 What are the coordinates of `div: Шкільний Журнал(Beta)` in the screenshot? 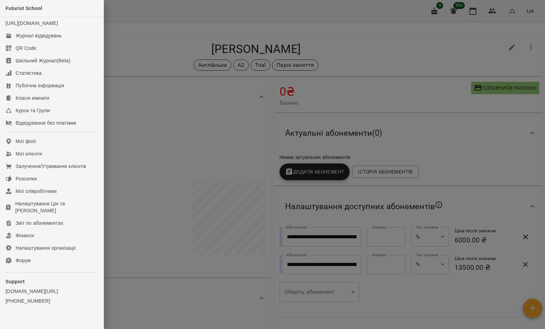 It's located at (43, 61).